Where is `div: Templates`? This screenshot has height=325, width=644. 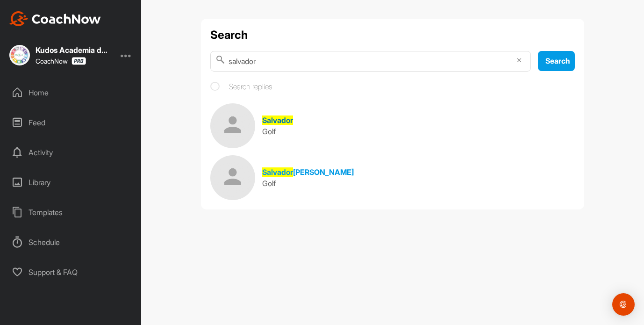
div: Templates is located at coordinates (71, 213).